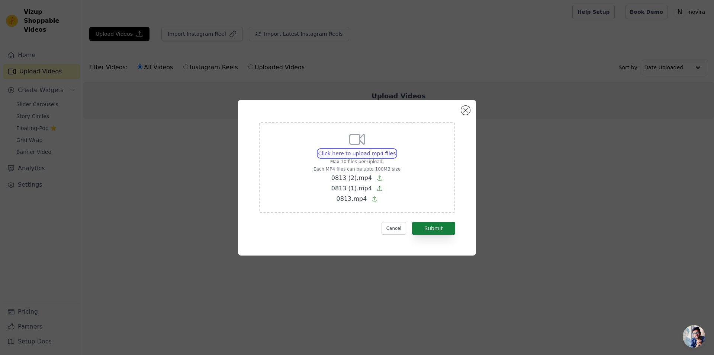  I want to click on p: Max 10 files per upload., so click(357, 161).